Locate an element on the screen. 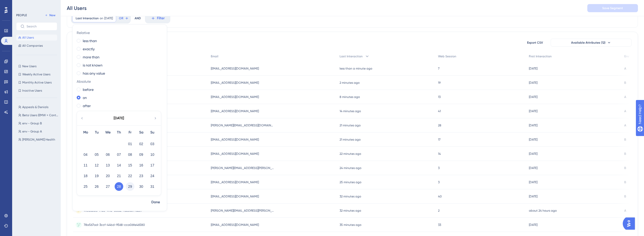 The width and height of the screenshot is (644, 236). span: New Users is located at coordinates (29, 66).